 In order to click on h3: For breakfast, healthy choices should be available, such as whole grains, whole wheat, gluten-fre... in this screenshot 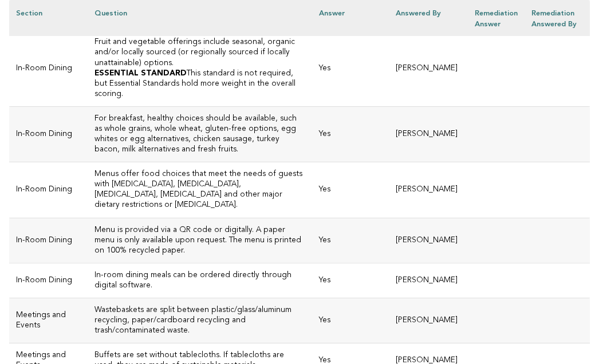, I will do `click(200, 134)`.